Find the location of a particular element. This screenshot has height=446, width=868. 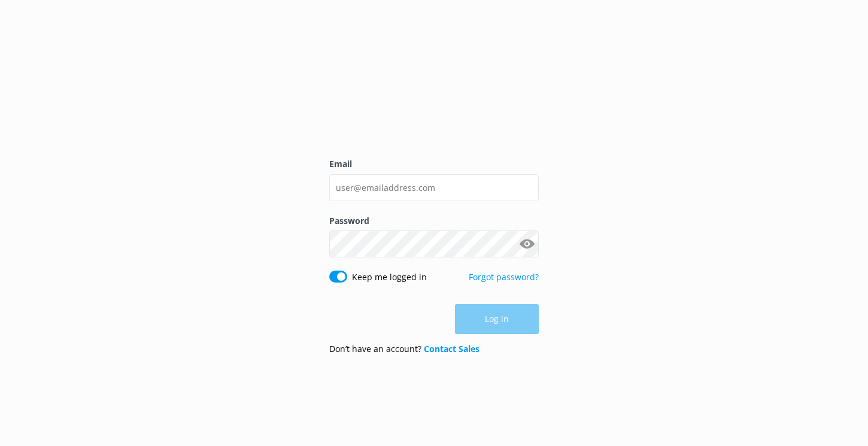

label: Keep me logged in is located at coordinates (389, 277).